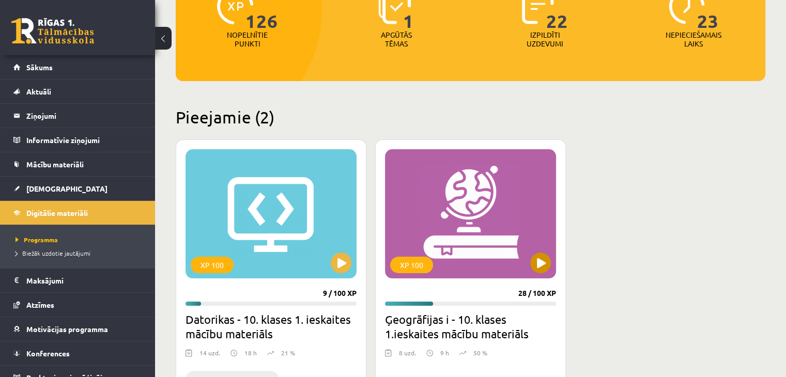 The width and height of the screenshot is (786, 377). I want to click on a: Programma, so click(80, 240).